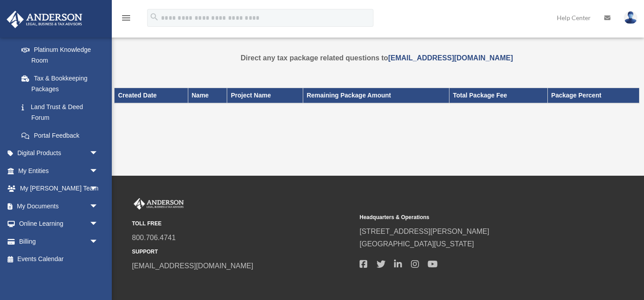  I want to click on th: Total Package Fee, so click(498, 96).